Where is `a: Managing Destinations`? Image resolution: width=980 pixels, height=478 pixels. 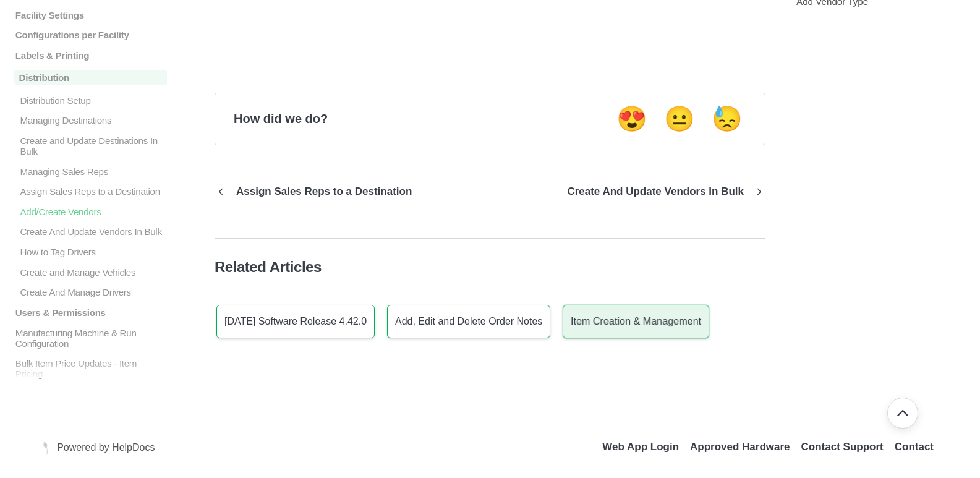 a: Managing Destinations is located at coordinates (88, 120).